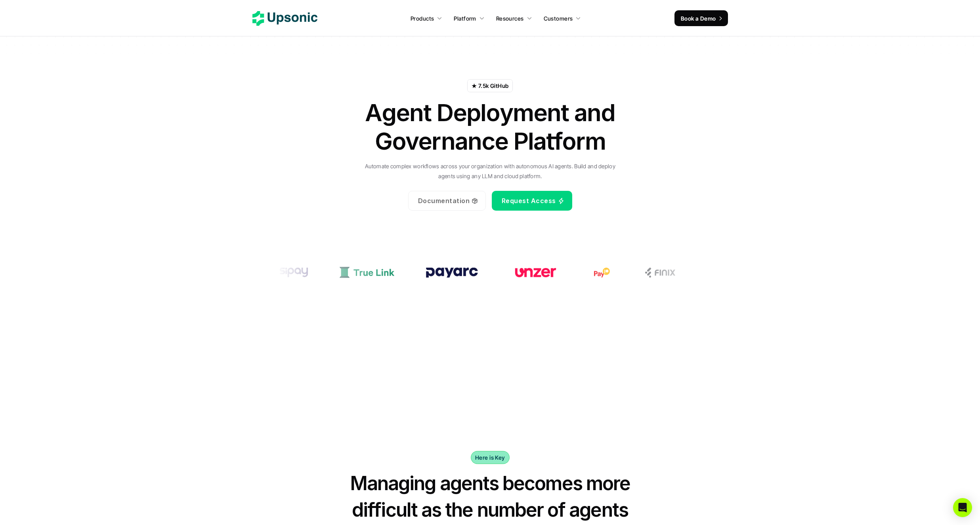 The height and width of the screenshot is (525, 980). What do you see at coordinates (698, 18) in the screenshot?
I see `p: Book a Demo` at bounding box center [698, 18].